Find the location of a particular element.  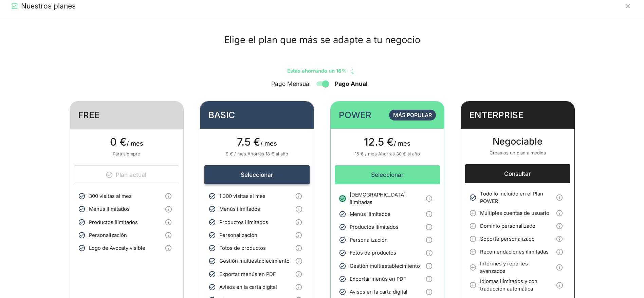

span: Pago Anual is located at coordinates (351, 84).